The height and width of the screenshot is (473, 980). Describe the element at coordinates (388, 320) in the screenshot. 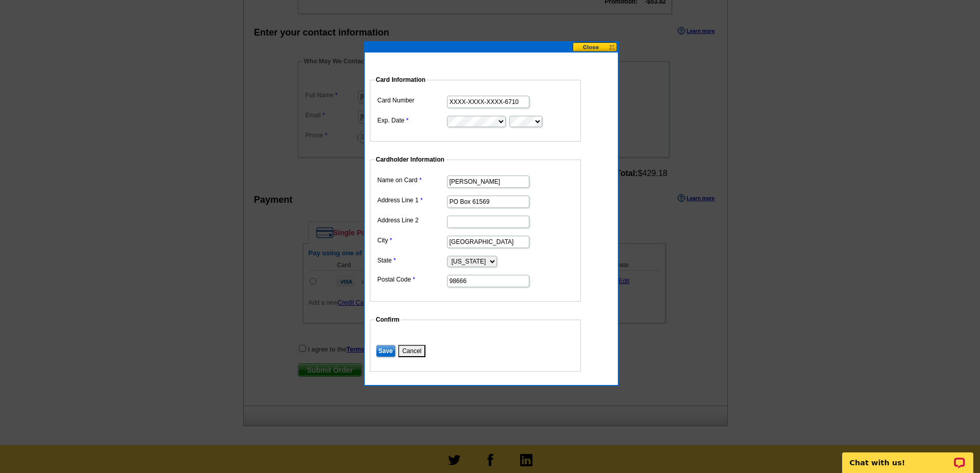

I see `legend: Confirm` at that location.